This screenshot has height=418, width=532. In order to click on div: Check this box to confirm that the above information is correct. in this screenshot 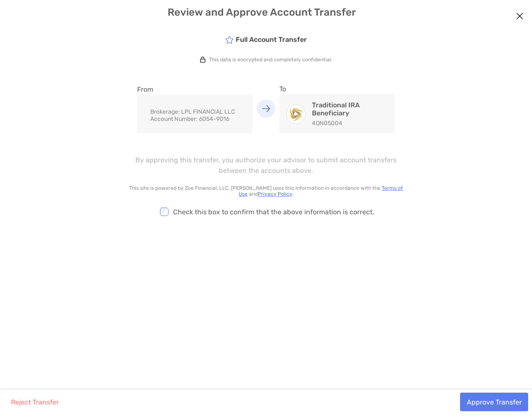, I will do `click(266, 212)`.